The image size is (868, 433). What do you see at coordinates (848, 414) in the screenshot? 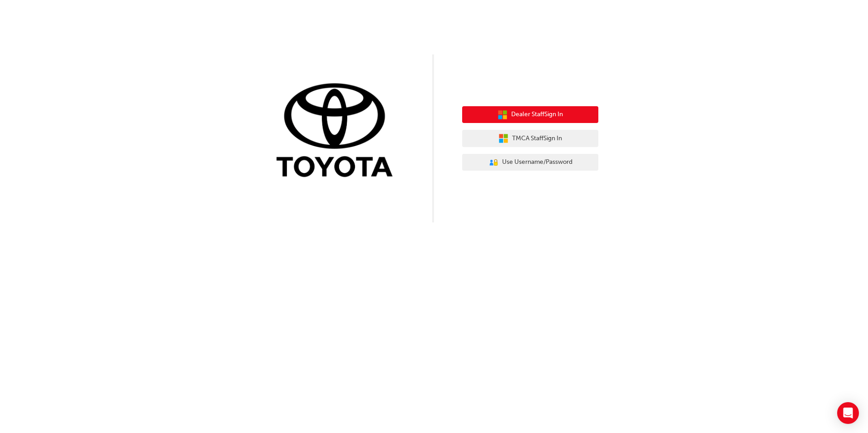
I see `div: Open Intercom Messenger` at bounding box center [848, 414].